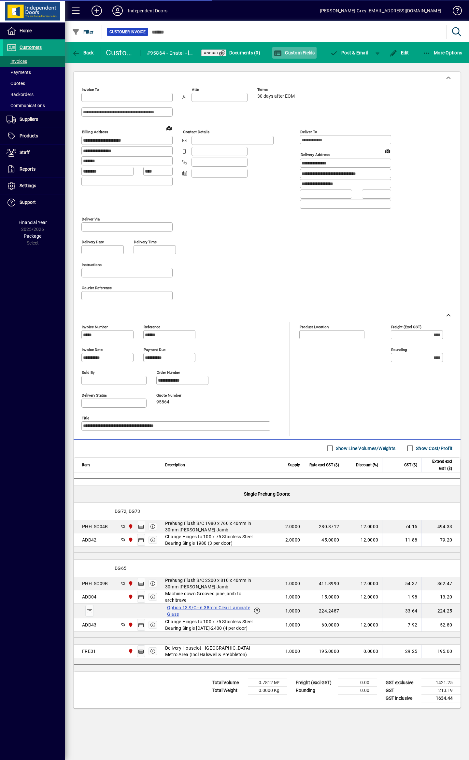 This screenshot has height=760, width=469. I want to click on td: 213.19, so click(441, 690).